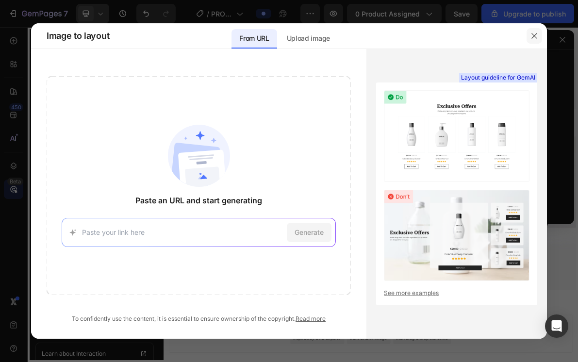 This screenshot has width=578, height=362. I want to click on a: See more examples, so click(457, 293).